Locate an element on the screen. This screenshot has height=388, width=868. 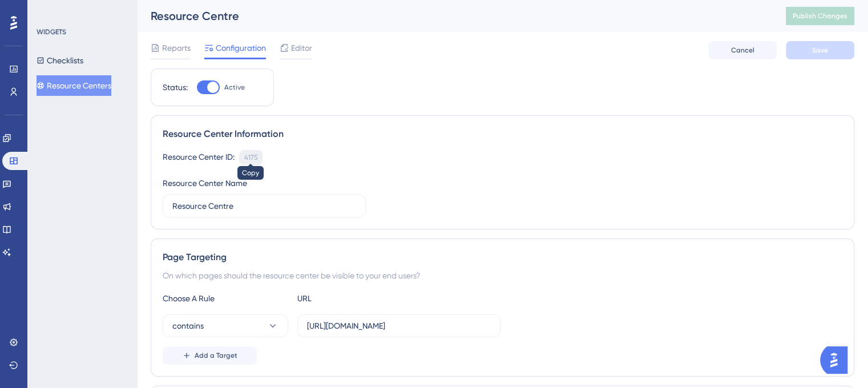
span: Cancel is located at coordinates (742, 50).